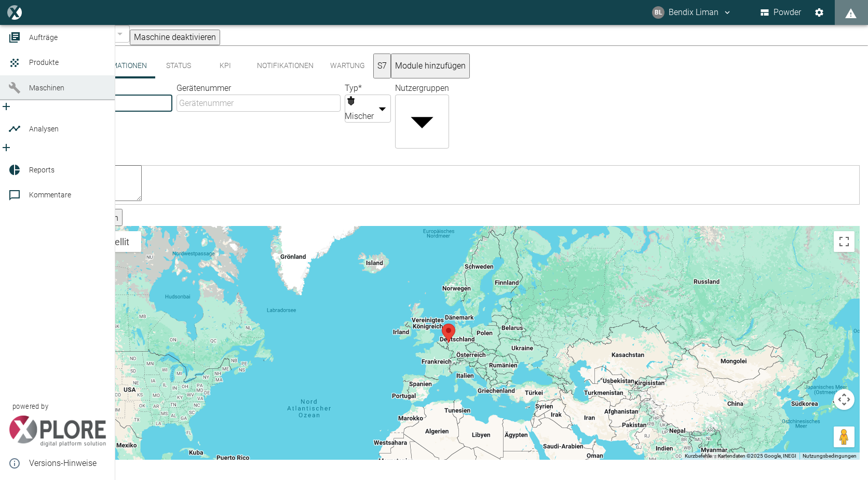 This screenshot has height=480, width=868. What do you see at coordinates (422, 88) in the screenshot?
I see `label: Nutzergruppen` at bounding box center [422, 88].